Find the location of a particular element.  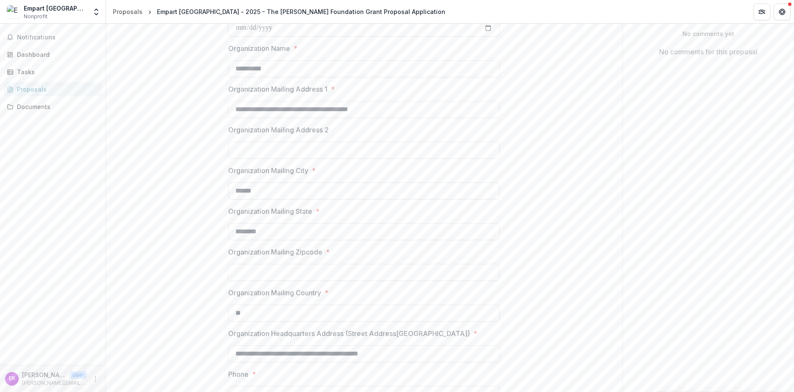

p: Organization Mailing State is located at coordinates (270, 211).